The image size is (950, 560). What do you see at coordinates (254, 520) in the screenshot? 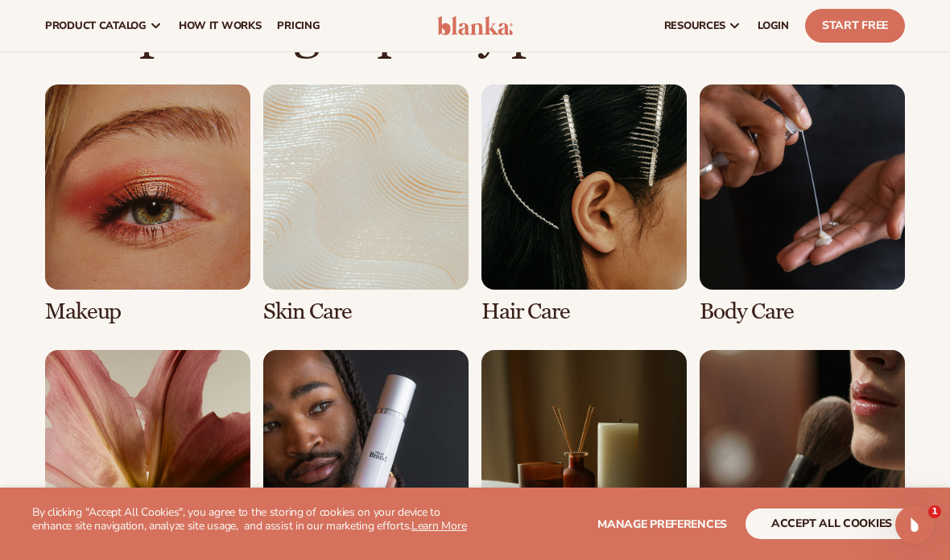
I see `p: By clicking "Accept All Cookies", you agree to the storing of cookies on your device to enhance s...` at bounding box center [254, 520].